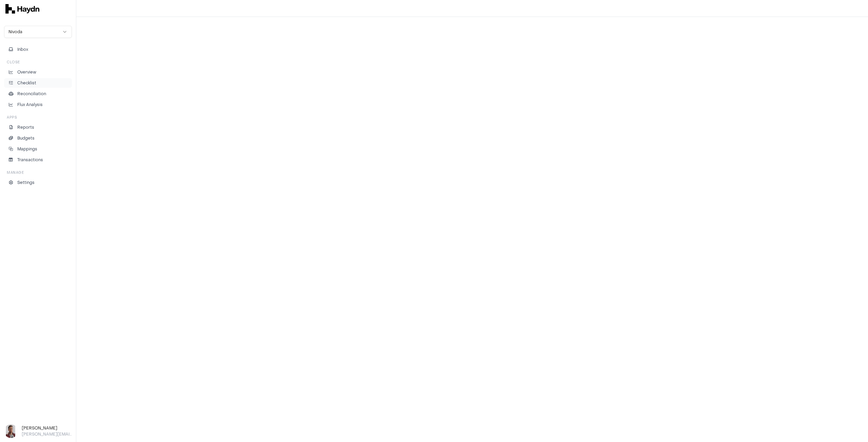 Image resolution: width=868 pixels, height=442 pixels. I want to click on h3: Manage, so click(15, 172).